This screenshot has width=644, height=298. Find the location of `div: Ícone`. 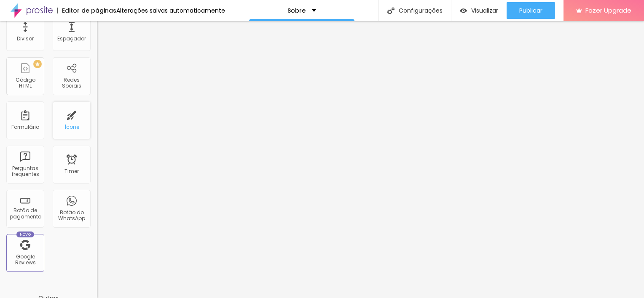

div: Ícone is located at coordinates (71, 127).